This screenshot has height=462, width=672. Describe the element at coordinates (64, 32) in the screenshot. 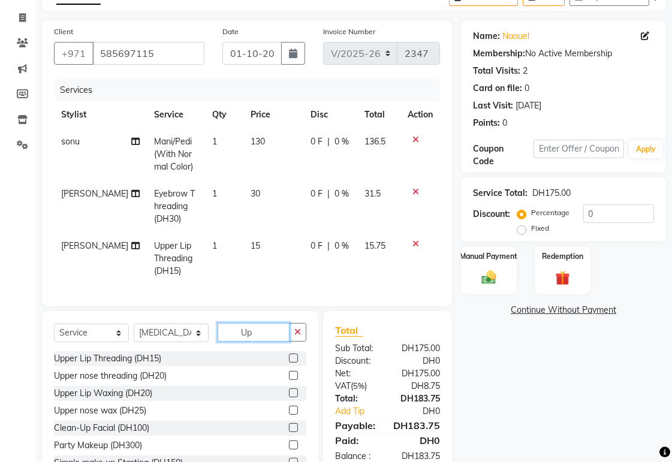

I see `label: Client` at that location.